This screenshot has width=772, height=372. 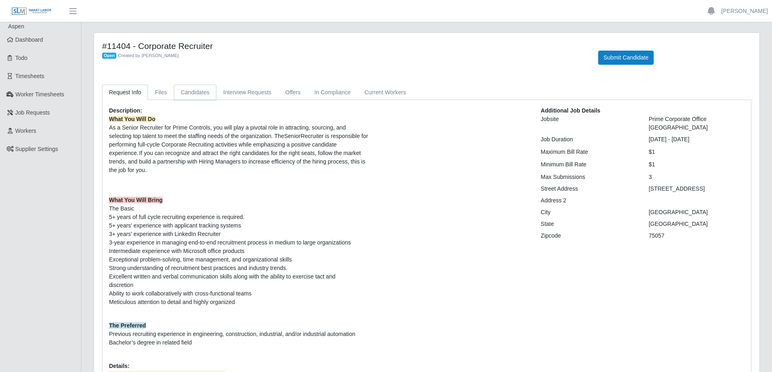 What do you see at coordinates (626, 58) in the screenshot?
I see `button: Submit Candidate` at bounding box center [626, 58].